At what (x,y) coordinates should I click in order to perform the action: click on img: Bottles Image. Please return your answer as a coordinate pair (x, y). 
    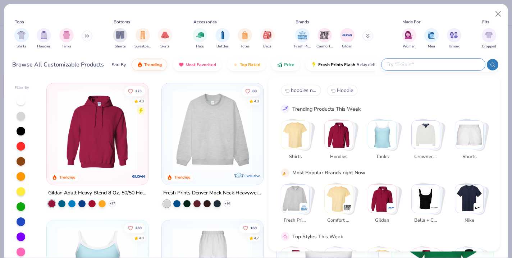
    Looking at the image, I should click on (223, 35).